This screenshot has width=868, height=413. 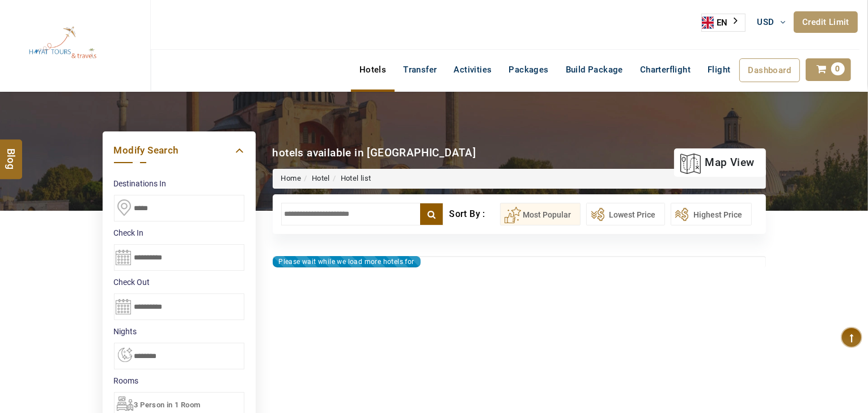 I want to click on a: Activities, so click(x=473, y=69).